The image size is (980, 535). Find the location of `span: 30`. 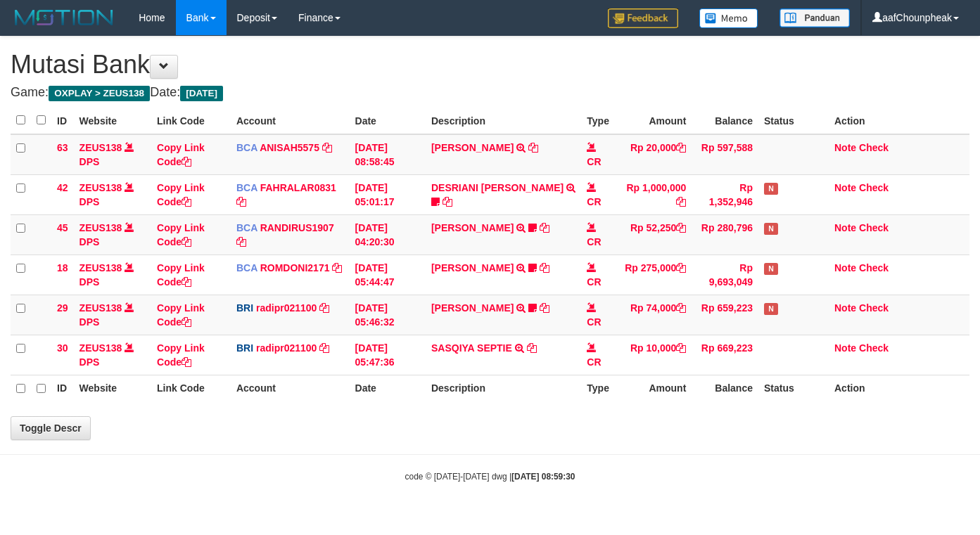

span: 30 is located at coordinates (63, 348).